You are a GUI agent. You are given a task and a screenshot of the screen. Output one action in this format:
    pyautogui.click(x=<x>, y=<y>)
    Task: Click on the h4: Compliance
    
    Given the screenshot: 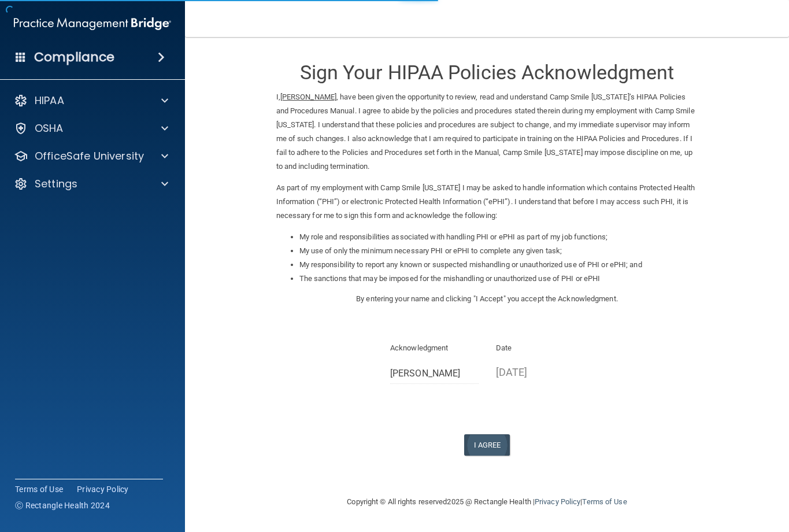 What is the action you would take?
    pyautogui.click(x=74, y=57)
    